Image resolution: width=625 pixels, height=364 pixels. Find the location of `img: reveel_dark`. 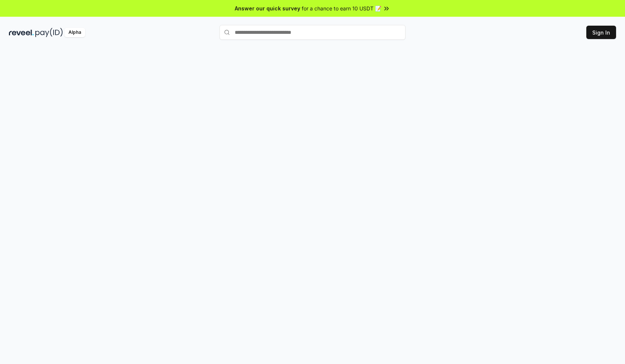

img: reveel_dark is located at coordinates (21, 33).